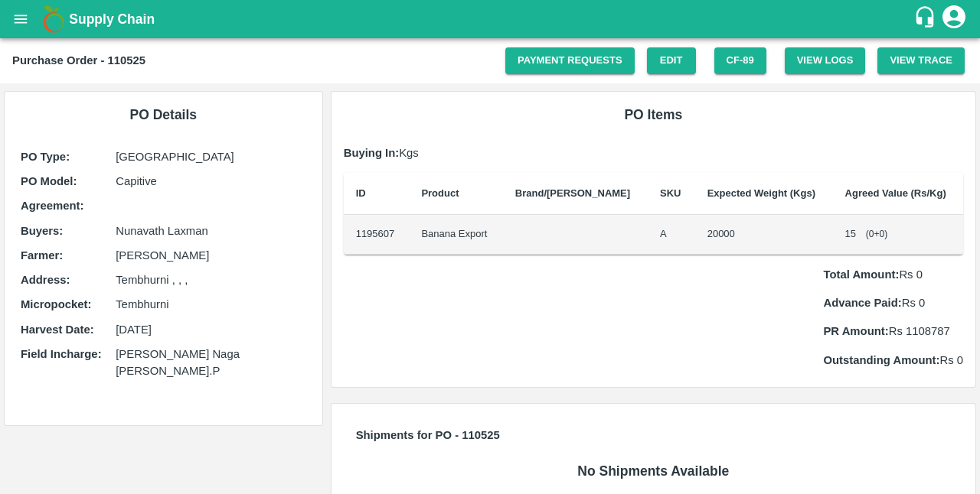 The image size is (980, 494). Describe the element at coordinates (570, 60) in the screenshot. I see `a: Payment Requests` at that location.